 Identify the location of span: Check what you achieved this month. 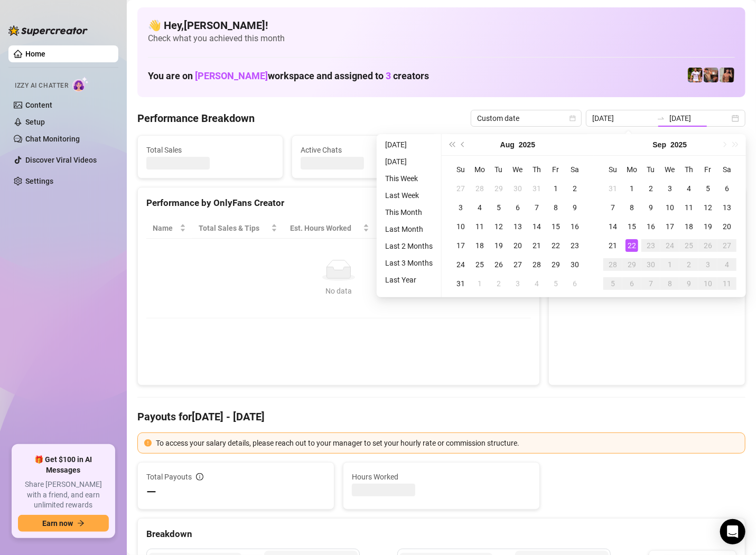
(441, 38).